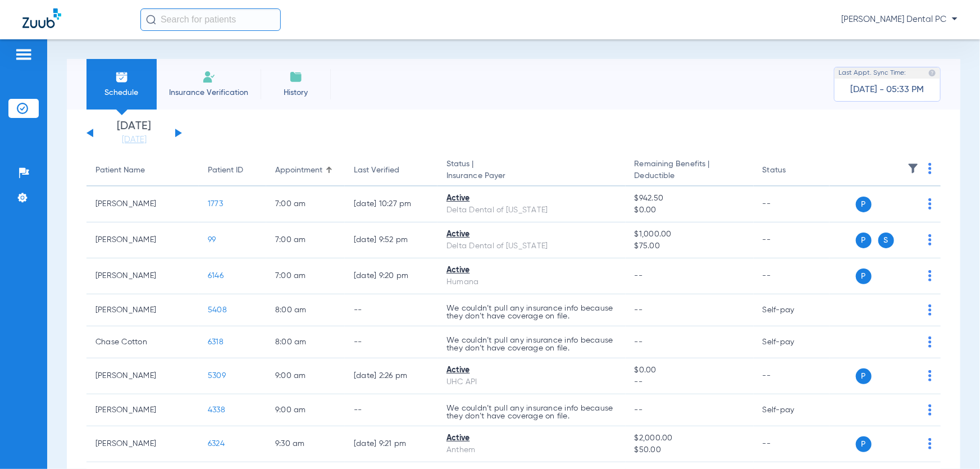 Image resolution: width=980 pixels, height=469 pixels. Describe the element at coordinates (532, 171) in the screenshot. I see `th: Status |` at that location.